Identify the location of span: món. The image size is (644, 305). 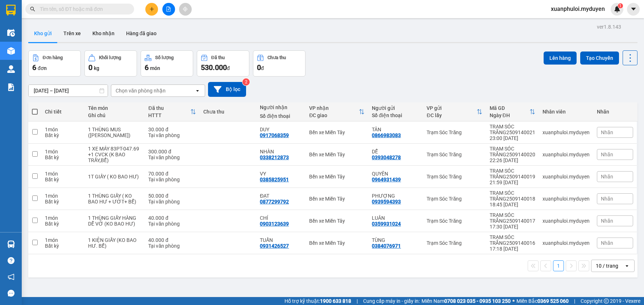
(155, 68).